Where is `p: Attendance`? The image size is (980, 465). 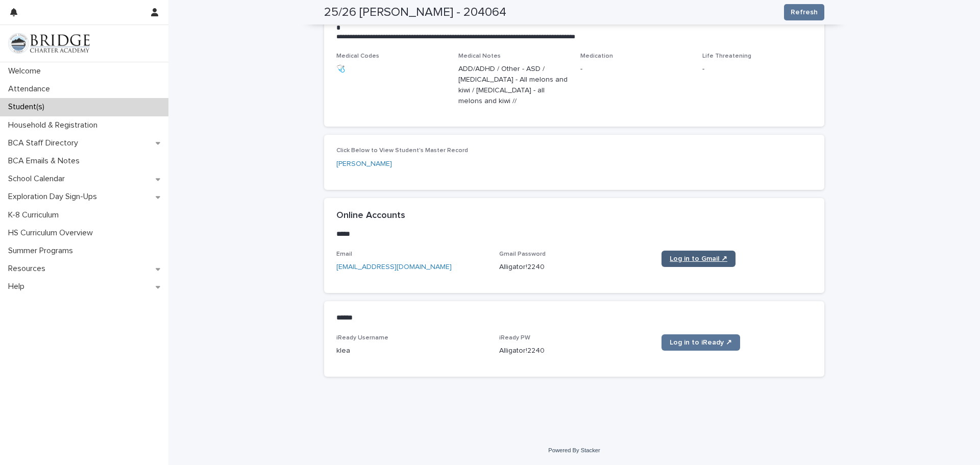 p: Attendance is located at coordinates (31, 89).